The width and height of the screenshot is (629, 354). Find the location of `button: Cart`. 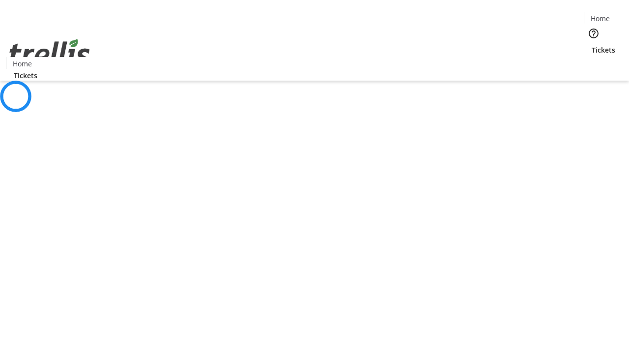

button: Cart is located at coordinates (593, 65).